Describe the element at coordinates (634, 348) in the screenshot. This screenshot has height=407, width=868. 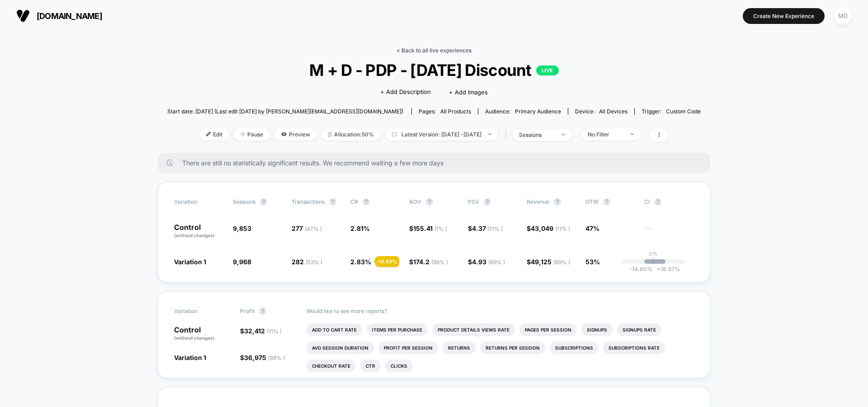
I see `li: Subscriptions Rate` at that location.